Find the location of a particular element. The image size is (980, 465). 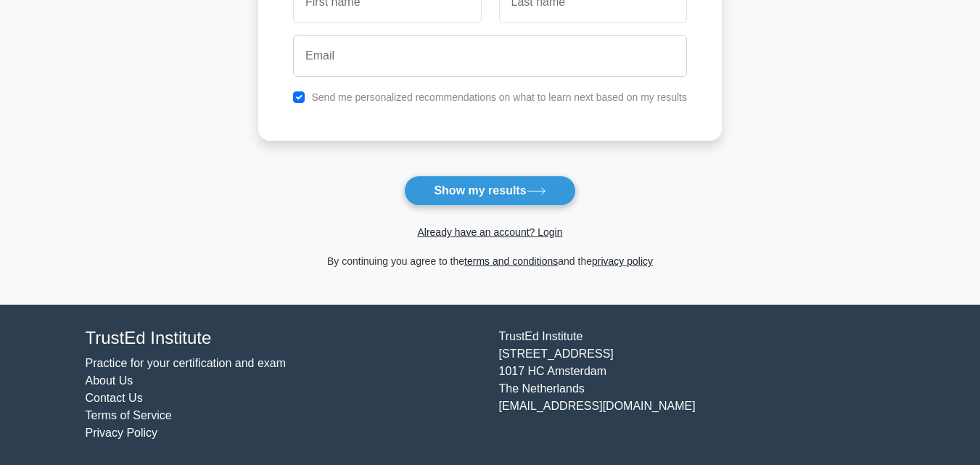

a: terms and conditions is located at coordinates (511, 262).